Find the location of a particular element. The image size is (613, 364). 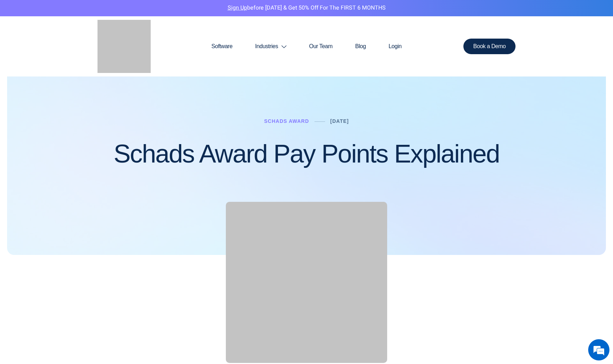

a: Software is located at coordinates (222, 46).